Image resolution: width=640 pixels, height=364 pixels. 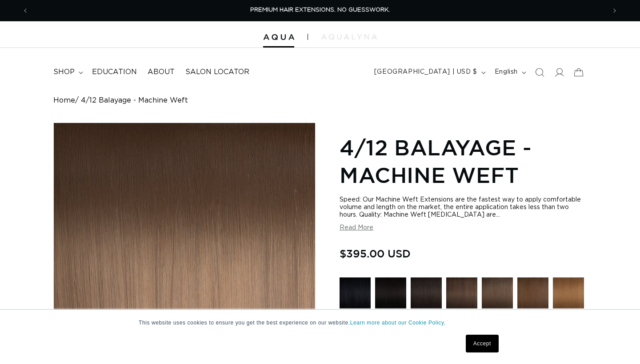 What do you see at coordinates (569, 293) in the screenshot?
I see `img: 6 Light Brown - Machine Weft` at bounding box center [569, 293].